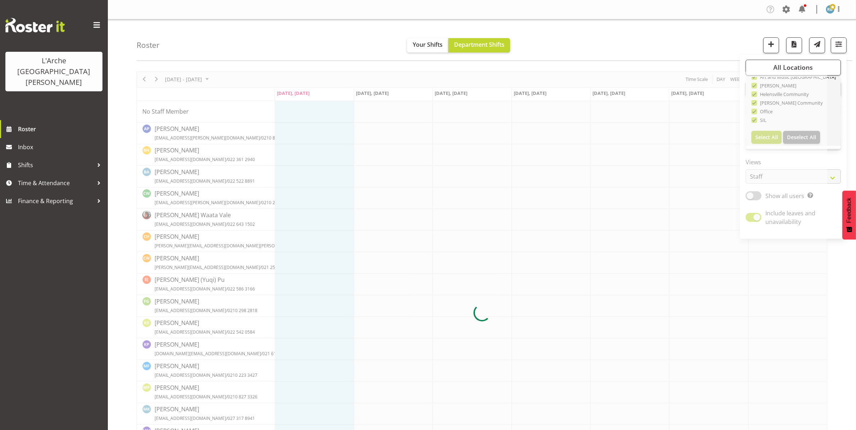 This screenshot has height=430, width=856. What do you see at coordinates (61, 147) in the screenshot?
I see `span: Inbox` at bounding box center [61, 147].